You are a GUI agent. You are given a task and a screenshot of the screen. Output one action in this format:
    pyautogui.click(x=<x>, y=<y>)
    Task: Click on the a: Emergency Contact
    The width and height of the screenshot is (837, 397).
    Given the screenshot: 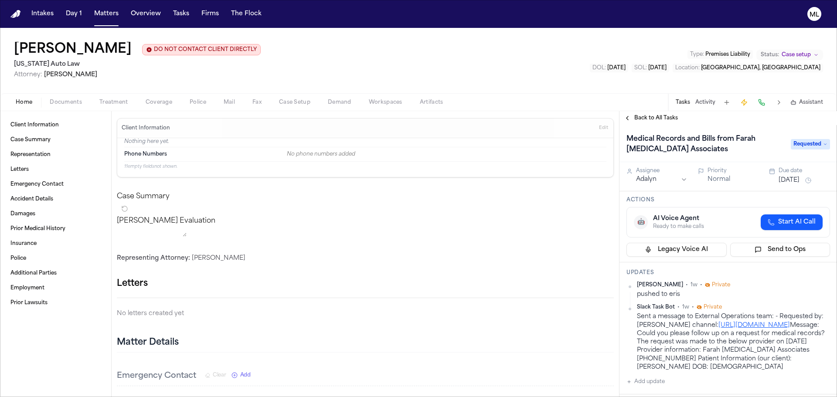 What is the action you would take?
    pyautogui.click(x=55, y=185)
    